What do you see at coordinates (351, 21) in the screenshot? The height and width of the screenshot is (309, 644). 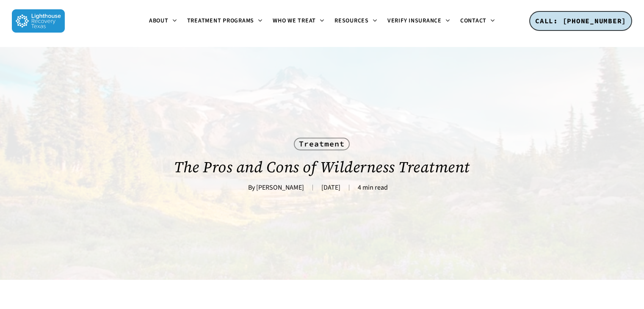 I see `span: Resources` at bounding box center [351, 21].